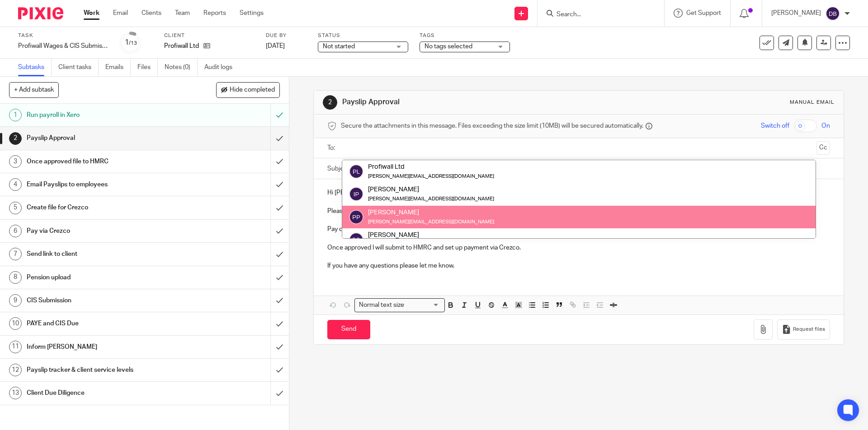 The width and height of the screenshot is (868, 430). I want to click on a: Reports, so click(214, 13).